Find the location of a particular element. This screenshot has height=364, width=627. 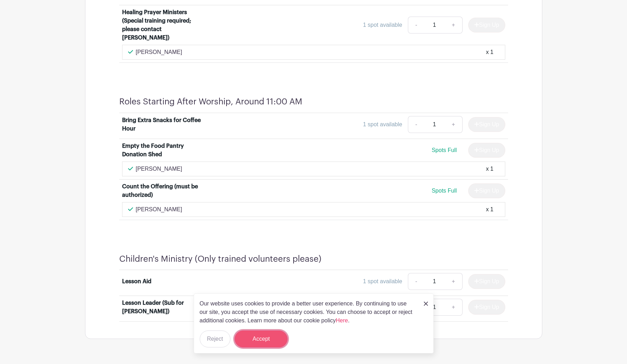

img: close_button-5f87c8562297e5c2d7936805f587ecaba9071eb48480494691a3f1689db116b3.svg is located at coordinates (426, 304).